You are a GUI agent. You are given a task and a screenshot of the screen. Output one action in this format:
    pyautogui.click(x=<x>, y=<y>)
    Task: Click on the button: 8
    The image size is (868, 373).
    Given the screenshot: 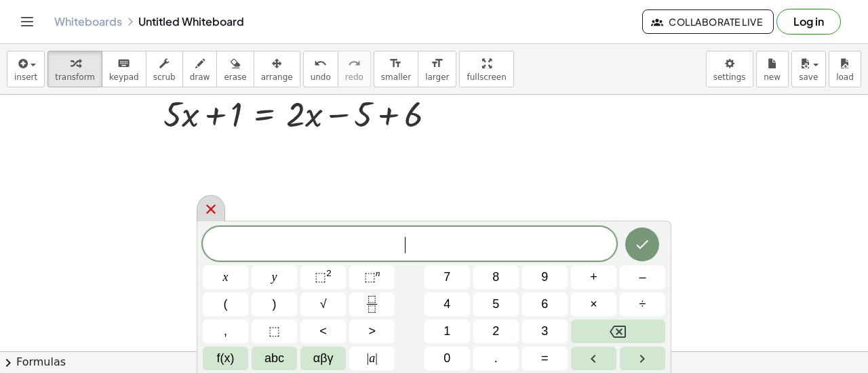 What is the action you would take?
    pyautogui.click(x=496, y=277)
    